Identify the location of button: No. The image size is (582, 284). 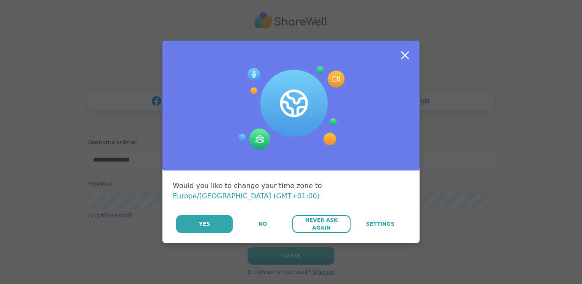
(262, 224).